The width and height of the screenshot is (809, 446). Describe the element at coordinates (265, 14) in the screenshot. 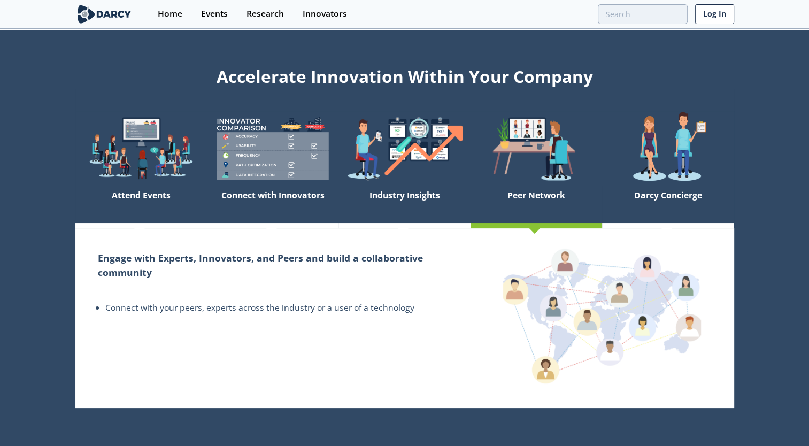

I see `div: Research` at that location.